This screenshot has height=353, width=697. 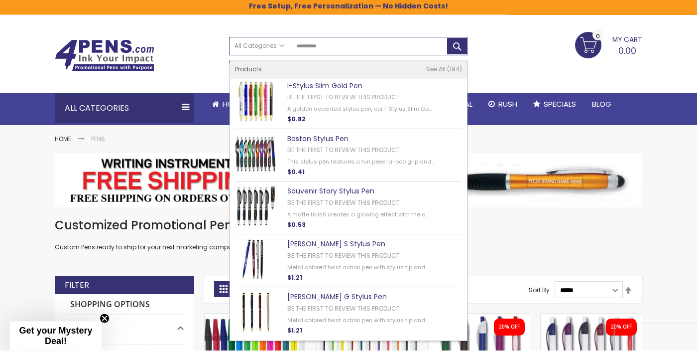 I want to click on a: Belfast B Value Stick Pen, so click(x=255, y=320).